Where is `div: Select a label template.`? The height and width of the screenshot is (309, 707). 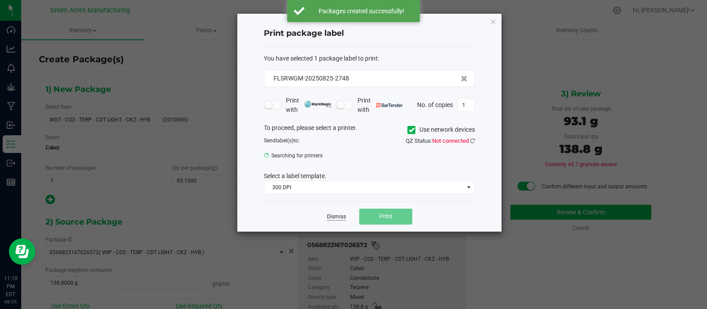
div: Select a label template. is located at coordinates (369, 176).